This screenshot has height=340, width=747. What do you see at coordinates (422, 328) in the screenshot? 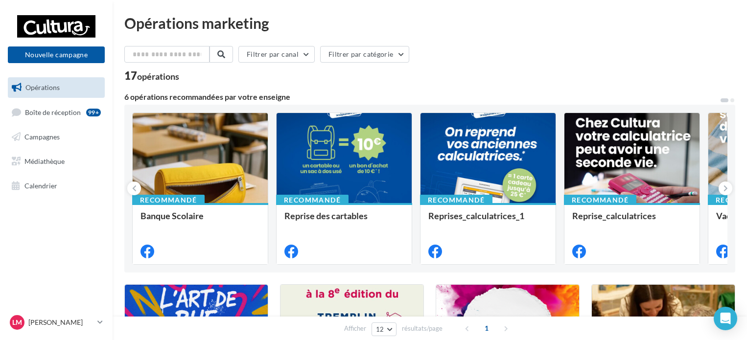
I see `span: résultats/page` at bounding box center [422, 328].